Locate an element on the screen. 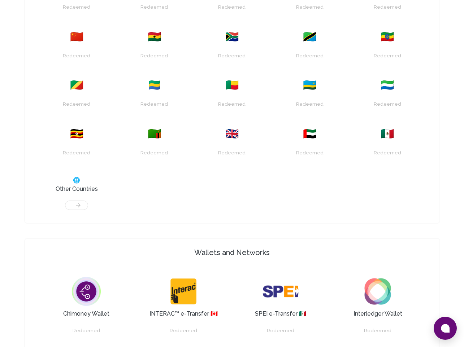 This screenshot has width=464, height=347. h3: Interledger Wallet is located at coordinates (378, 314).